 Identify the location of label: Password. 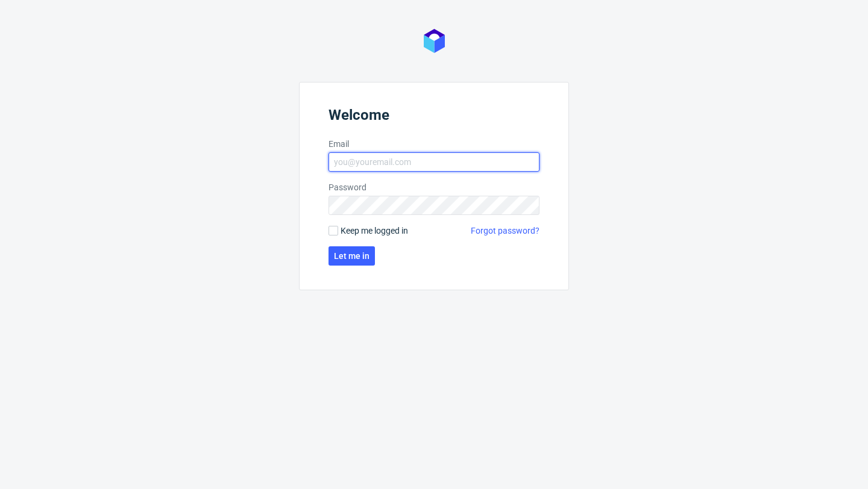
(434, 187).